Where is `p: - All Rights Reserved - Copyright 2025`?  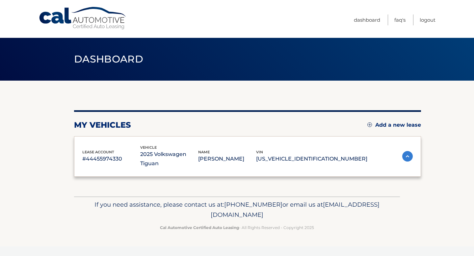
p: - All Rights Reserved - Copyright 2025 is located at coordinates (237, 227).